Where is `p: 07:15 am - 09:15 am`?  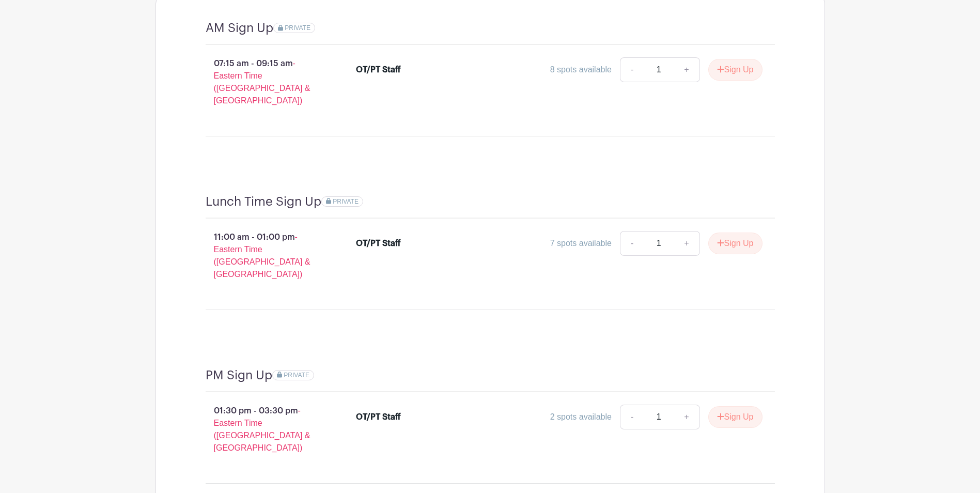 p: 07:15 am - 09:15 am is located at coordinates (264, 82).